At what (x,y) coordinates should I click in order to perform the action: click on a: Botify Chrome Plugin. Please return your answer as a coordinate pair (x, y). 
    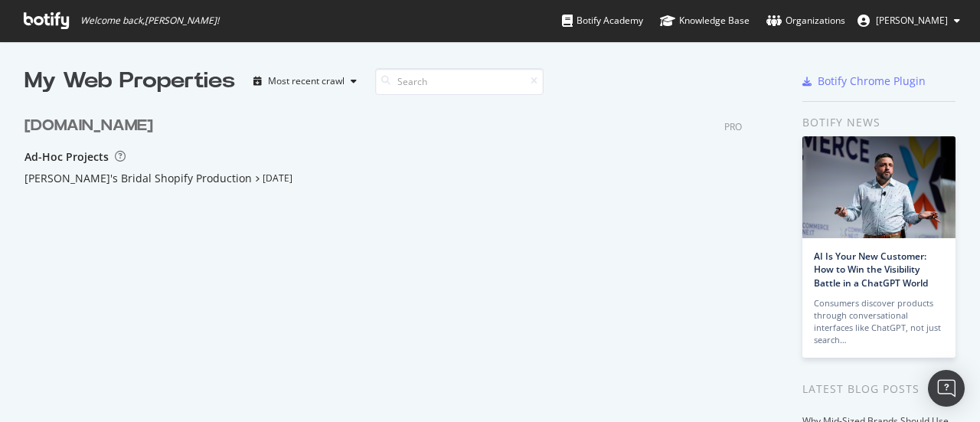
    Looking at the image, I should click on (864, 81).